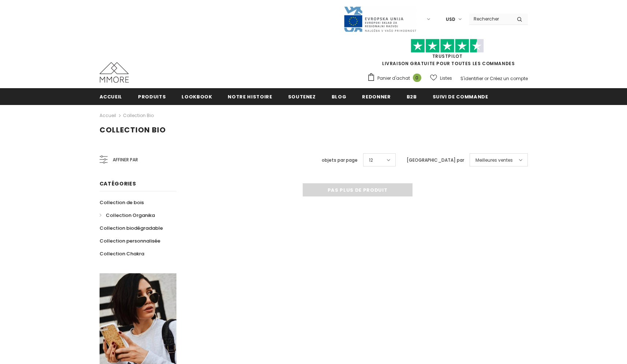  What do you see at coordinates (122, 202) in the screenshot?
I see `span: Collection de bois` at bounding box center [122, 202].